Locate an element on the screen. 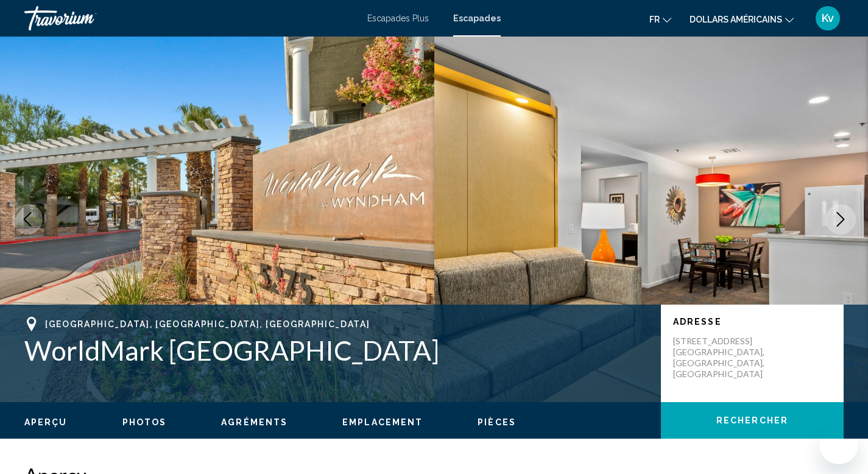 The width and height of the screenshot is (868, 474). a: Travorium is located at coordinates (189, 18).